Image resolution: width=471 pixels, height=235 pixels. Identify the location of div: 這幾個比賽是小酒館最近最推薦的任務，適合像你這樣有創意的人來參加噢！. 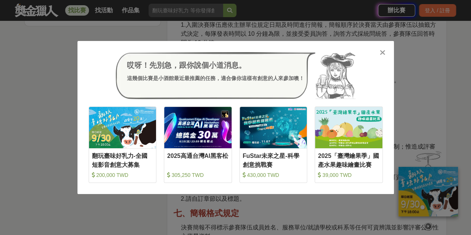
(215, 78).